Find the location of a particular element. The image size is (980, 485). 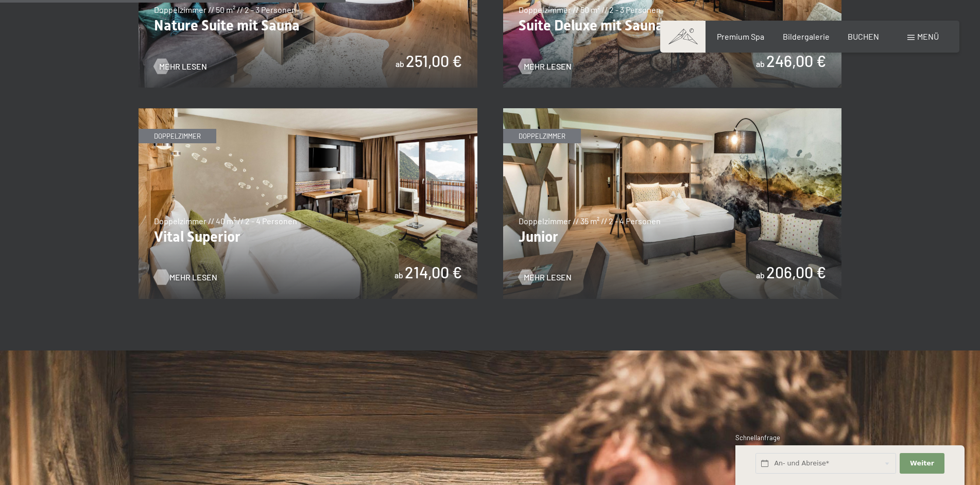

span: Schnellanfrage is located at coordinates (758, 438).